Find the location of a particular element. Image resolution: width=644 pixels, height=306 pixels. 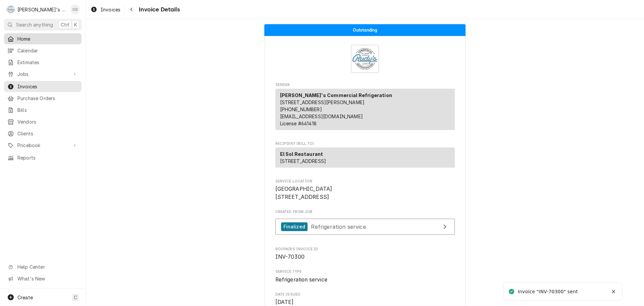

span: Recipient (Bill To) is located at coordinates (365, 144).